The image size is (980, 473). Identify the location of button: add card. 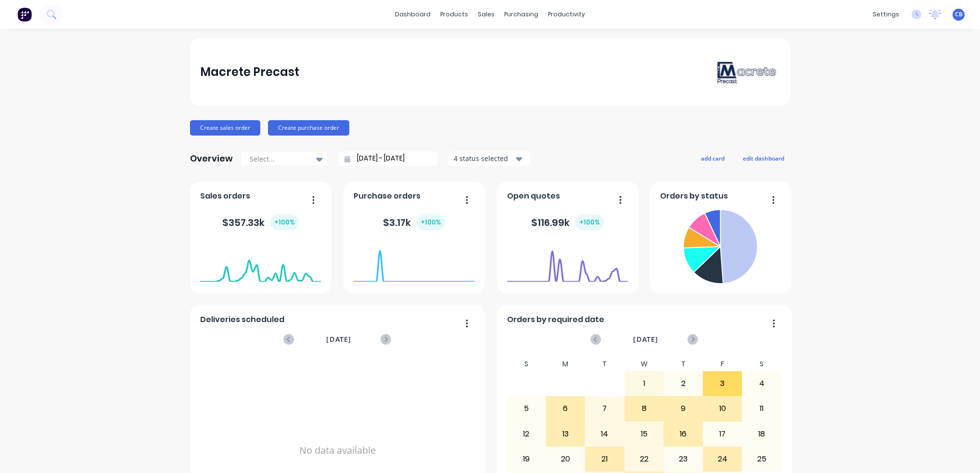
(713, 158).